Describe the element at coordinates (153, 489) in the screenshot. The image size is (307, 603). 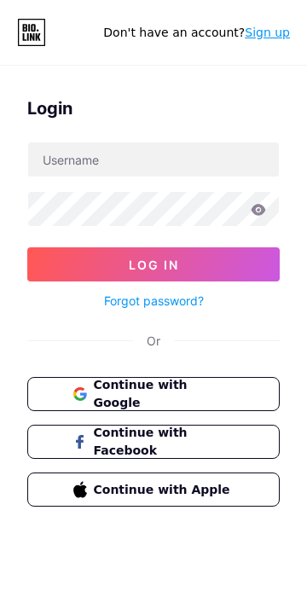
I see `button: Continue with Apple` at that location.